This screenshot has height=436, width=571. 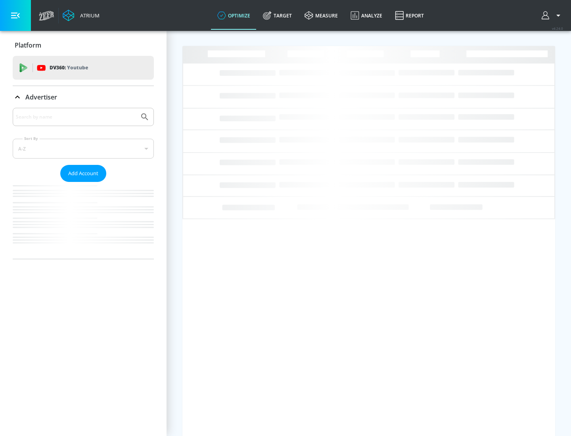 What do you see at coordinates (409, 15) in the screenshot?
I see `a: Report` at bounding box center [409, 15].